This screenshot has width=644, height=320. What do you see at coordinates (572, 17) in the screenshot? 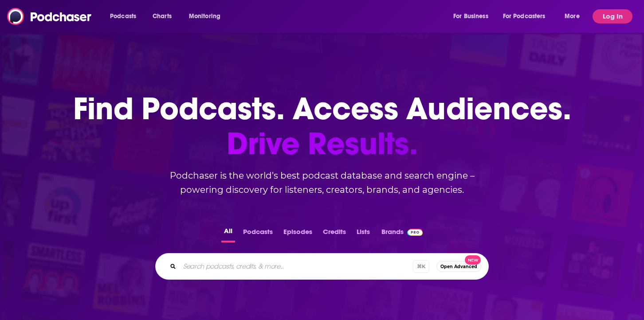
I see `span: More` at bounding box center [572, 17].